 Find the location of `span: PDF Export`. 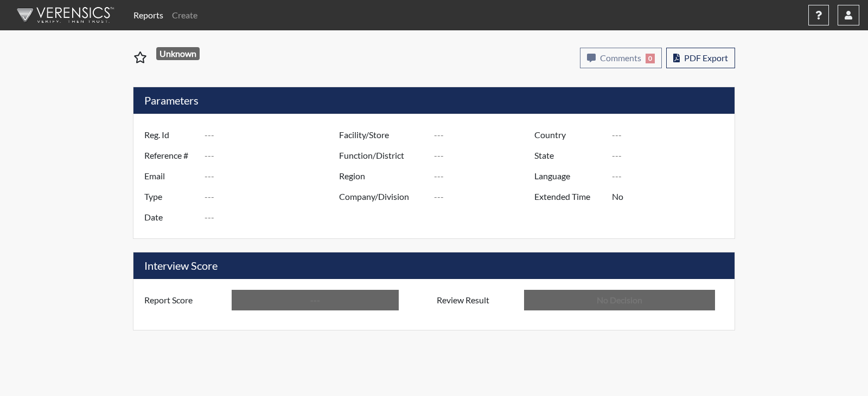

span: PDF Export is located at coordinates (706, 57).